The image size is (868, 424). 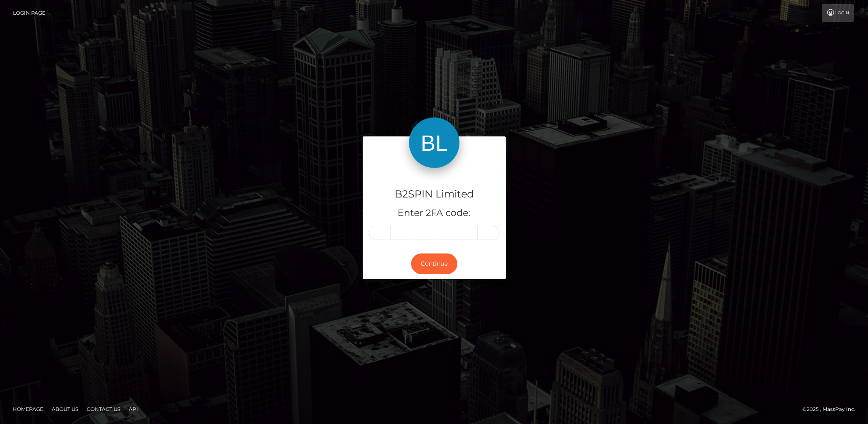 What do you see at coordinates (434, 143) in the screenshot?
I see `img: B2SPIN Limited` at bounding box center [434, 143].